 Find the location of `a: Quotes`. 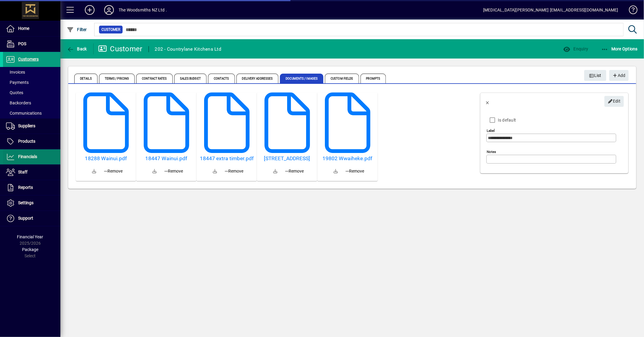

a: Quotes is located at coordinates (32, 92).